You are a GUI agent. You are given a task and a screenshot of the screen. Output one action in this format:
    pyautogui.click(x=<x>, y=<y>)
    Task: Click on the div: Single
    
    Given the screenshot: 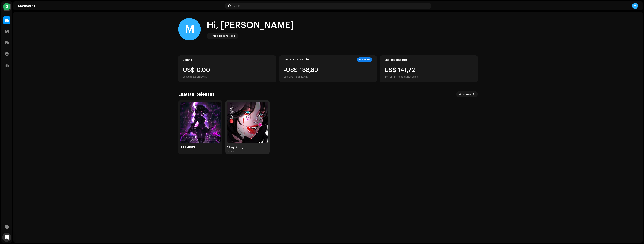 What is the action you would take?
    pyautogui.click(x=231, y=151)
    